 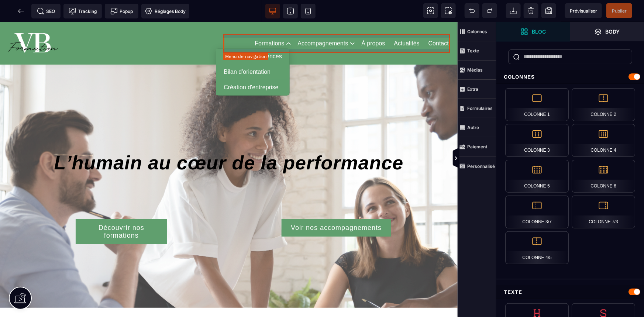 What do you see at coordinates (603, 104) in the screenshot?
I see `div: Colonne 2` at bounding box center [603, 104].